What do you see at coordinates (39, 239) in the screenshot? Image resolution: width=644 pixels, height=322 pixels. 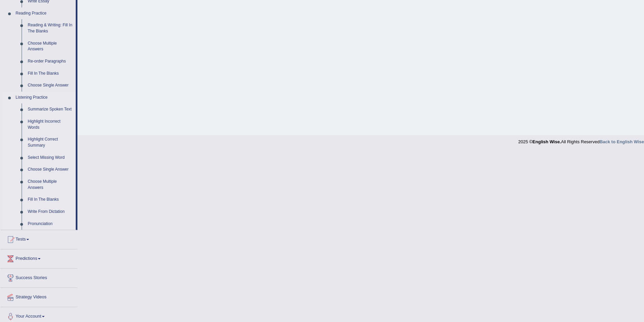 I see `a: Tests` at bounding box center [39, 239].